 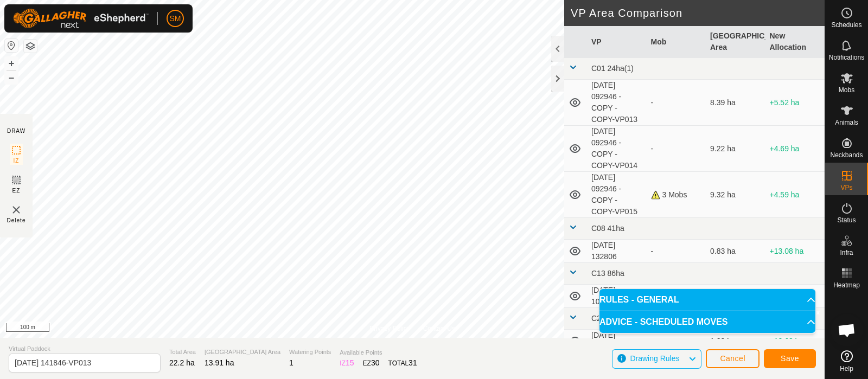 I want to click on button: Reset Map, so click(x=11, y=45).